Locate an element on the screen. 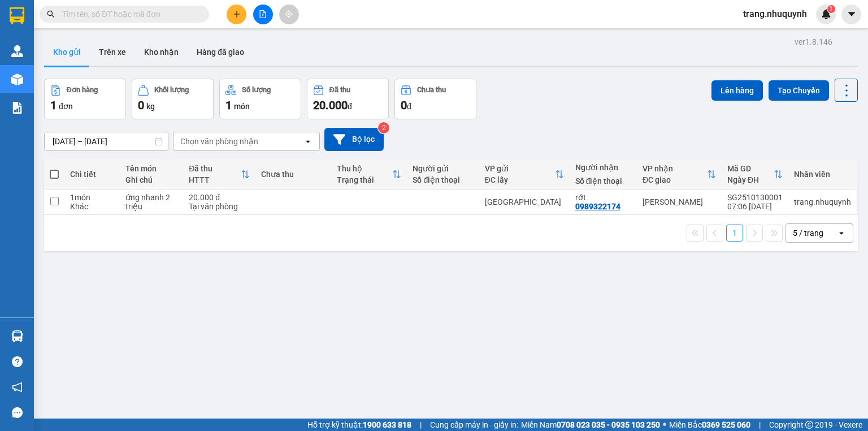  input: Select a date range. is located at coordinates (106, 142).